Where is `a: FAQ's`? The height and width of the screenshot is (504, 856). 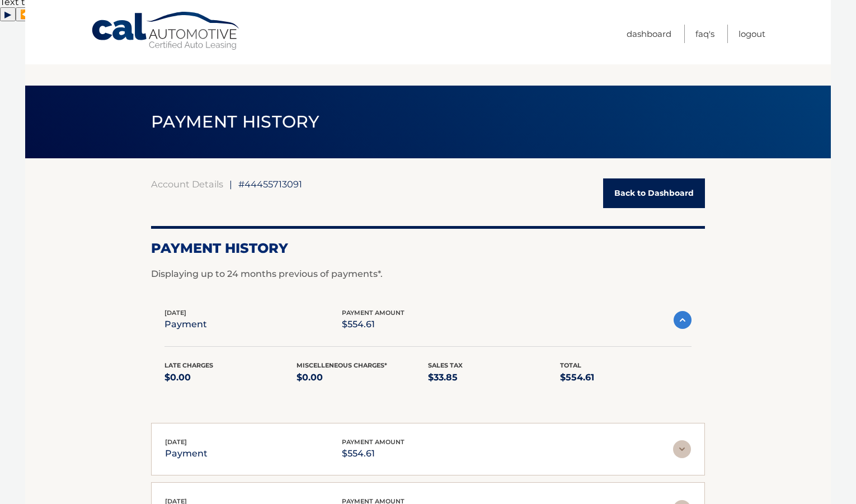 a: FAQ's is located at coordinates (705, 33).